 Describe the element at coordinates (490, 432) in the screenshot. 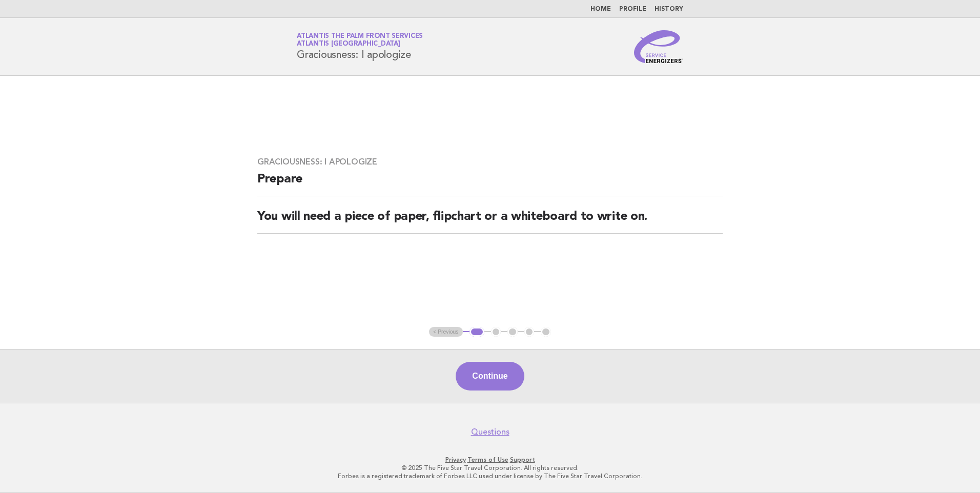

I see `a: Questions` at that location.